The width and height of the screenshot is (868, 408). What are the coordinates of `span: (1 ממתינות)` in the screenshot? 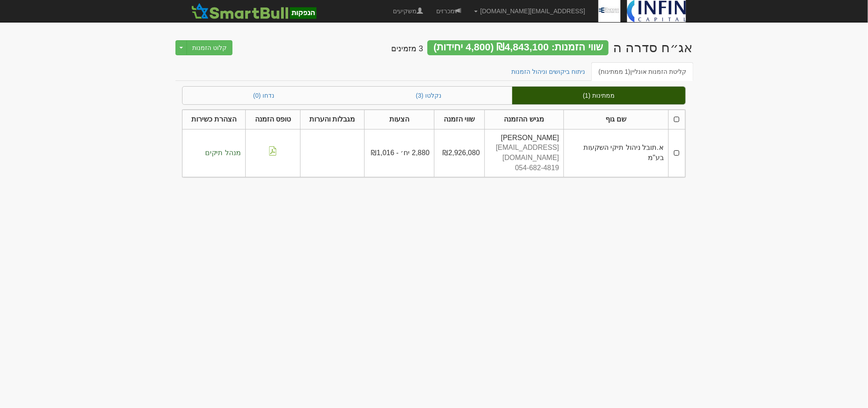 It's located at (614, 72).